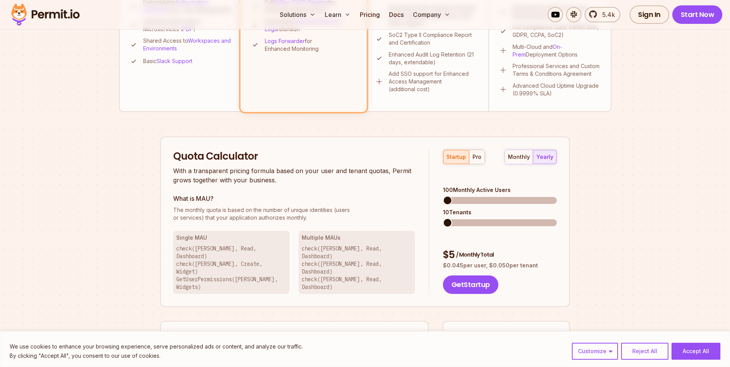 This screenshot has height=367, width=730. I want to click on div: pro, so click(477, 157).